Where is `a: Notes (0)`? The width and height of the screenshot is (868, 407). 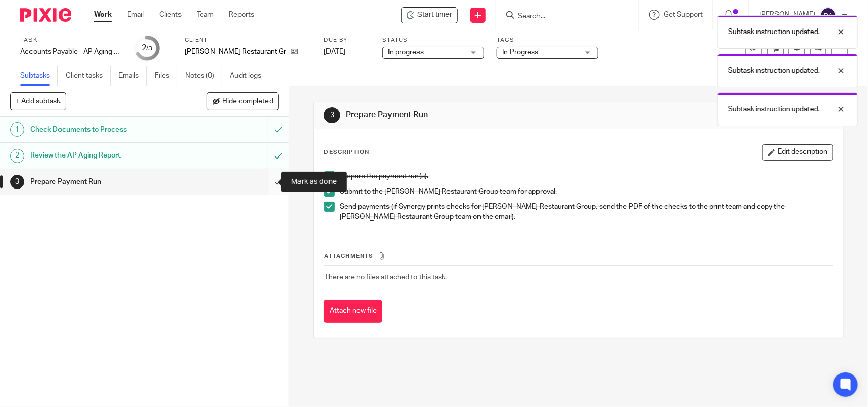
a: Notes (0) is located at coordinates (203, 75).